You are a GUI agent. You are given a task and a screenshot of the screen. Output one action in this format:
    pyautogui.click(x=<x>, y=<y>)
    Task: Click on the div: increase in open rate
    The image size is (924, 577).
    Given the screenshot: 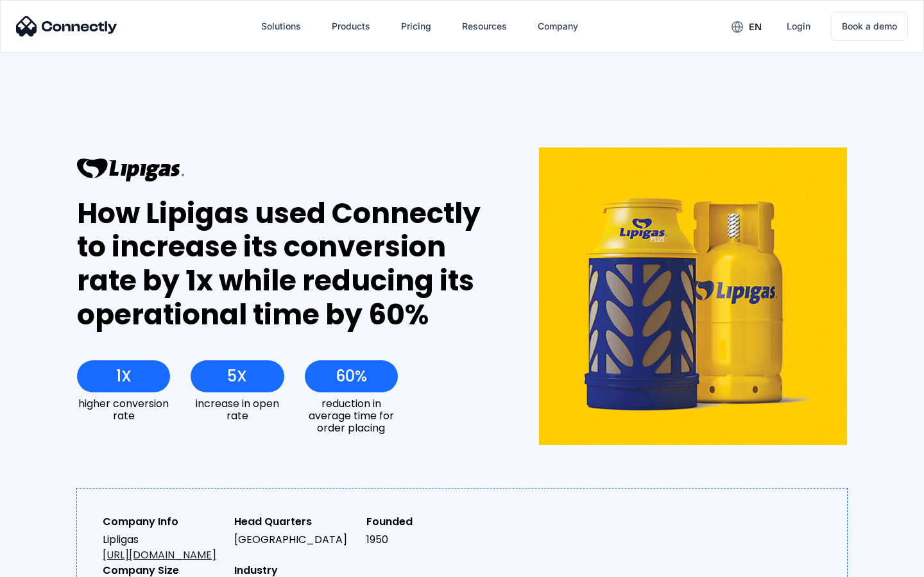 What is the action you would take?
    pyautogui.click(x=236, y=410)
    